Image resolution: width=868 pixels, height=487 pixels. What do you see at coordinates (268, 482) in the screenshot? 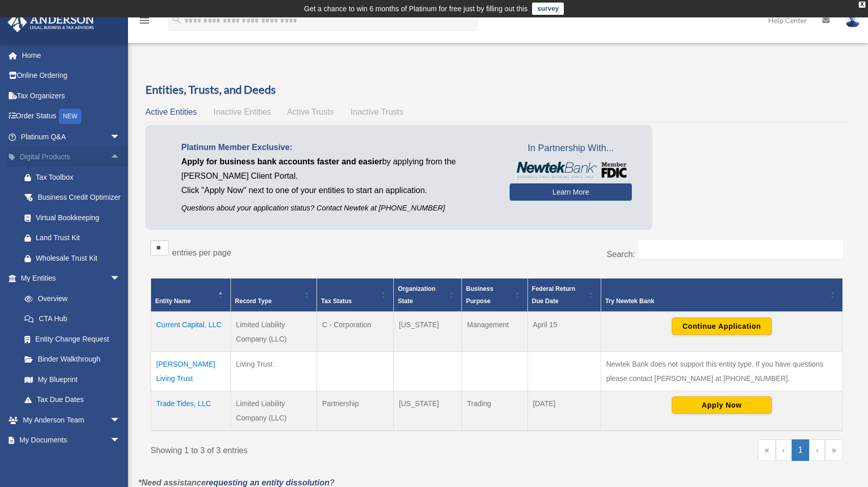
I see `a: requesting an entity dissolution` at bounding box center [268, 482].